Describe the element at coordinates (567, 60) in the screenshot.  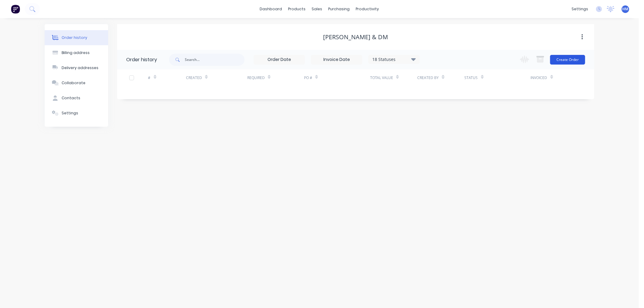
I see `button: Create Order` at that location.